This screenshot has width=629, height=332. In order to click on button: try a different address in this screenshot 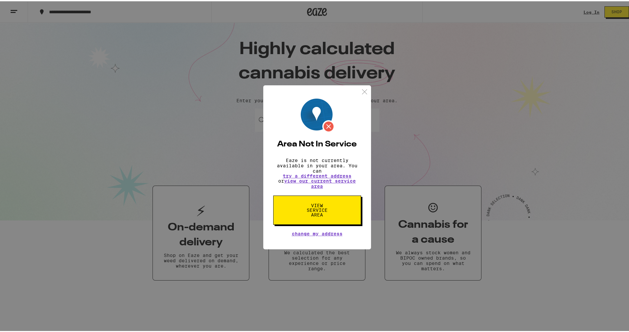, I will do `click(317, 174)`.